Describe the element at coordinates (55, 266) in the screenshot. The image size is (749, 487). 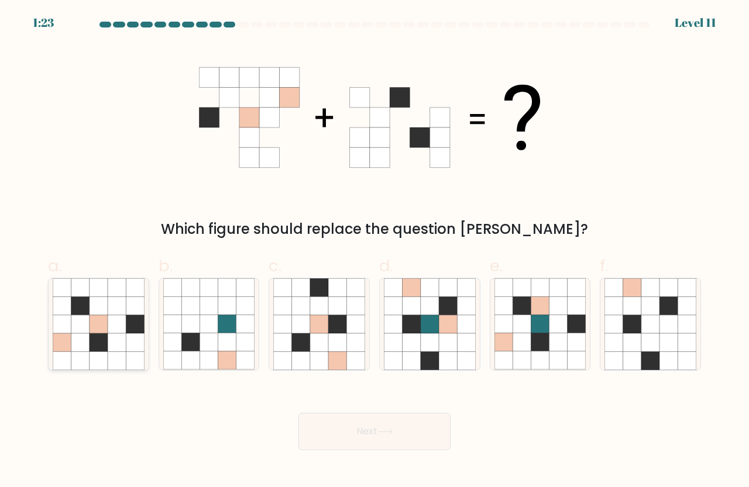
I see `span: a.` at that location.